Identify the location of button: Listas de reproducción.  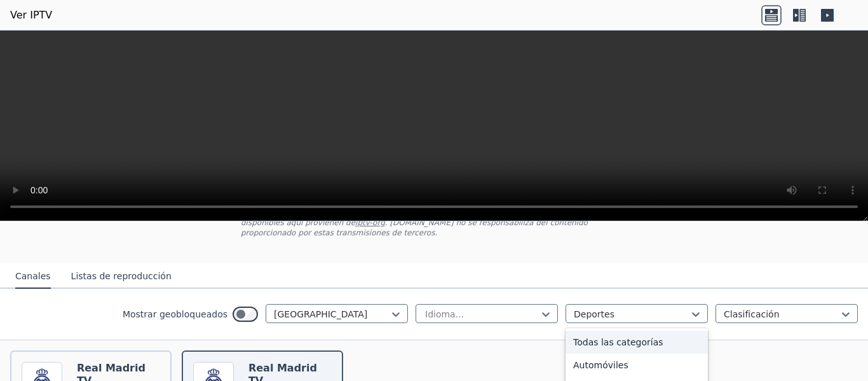
(121, 276).